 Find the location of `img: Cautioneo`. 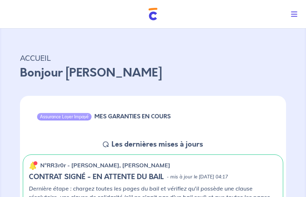

img: Cautioneo is located at coordinates (153, 14).